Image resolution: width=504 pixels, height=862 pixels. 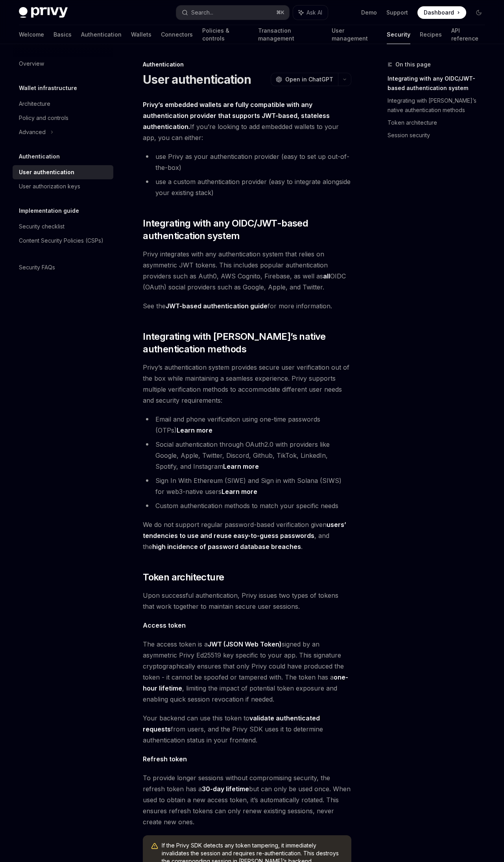 I want to click on a: User management, so click(x=354, y=35).